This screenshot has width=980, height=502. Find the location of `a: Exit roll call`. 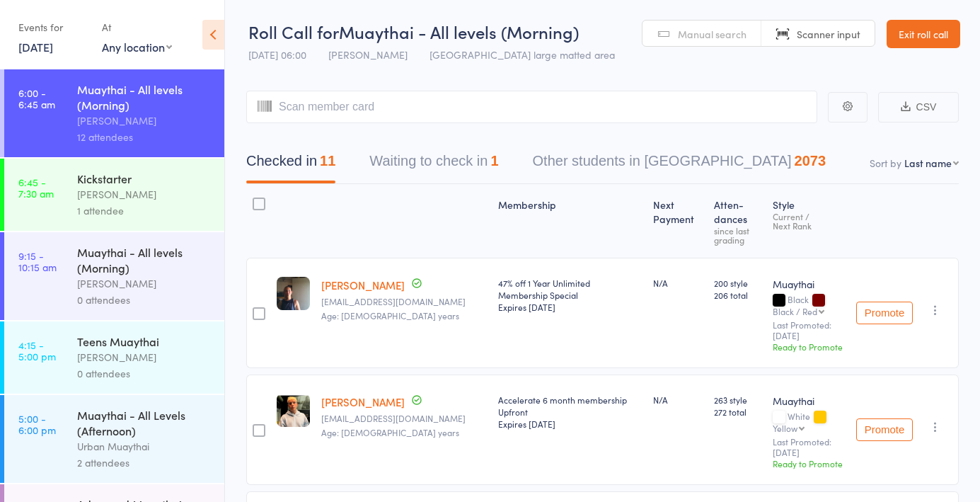

a: Exit roll call is located at coordinates (923, 34).